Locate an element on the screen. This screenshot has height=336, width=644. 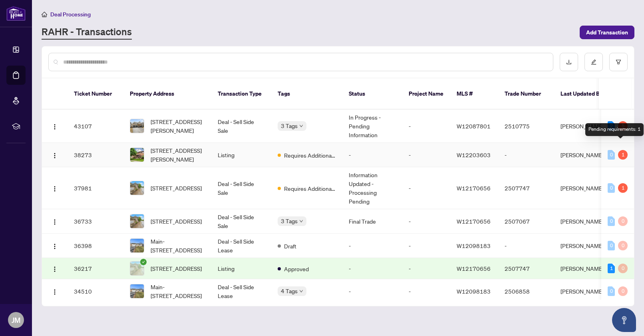
td: 2510775 is located at coordinates (526, 126).